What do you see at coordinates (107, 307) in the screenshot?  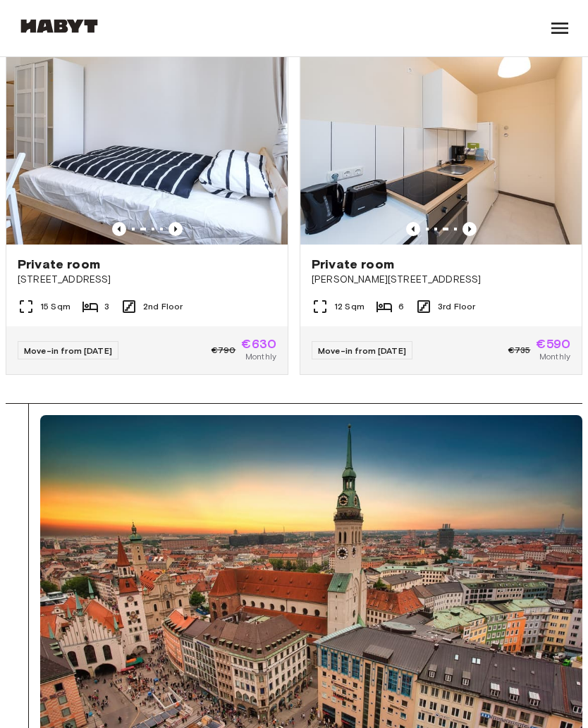 I see `span: 3` at bounding box center [107, 307].